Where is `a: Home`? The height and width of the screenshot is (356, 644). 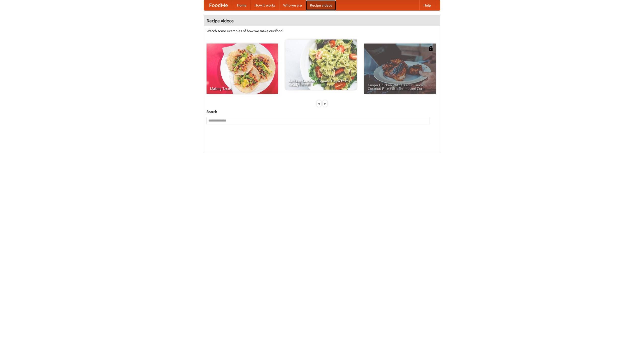 a: Home is located at coordinates (242, 6).